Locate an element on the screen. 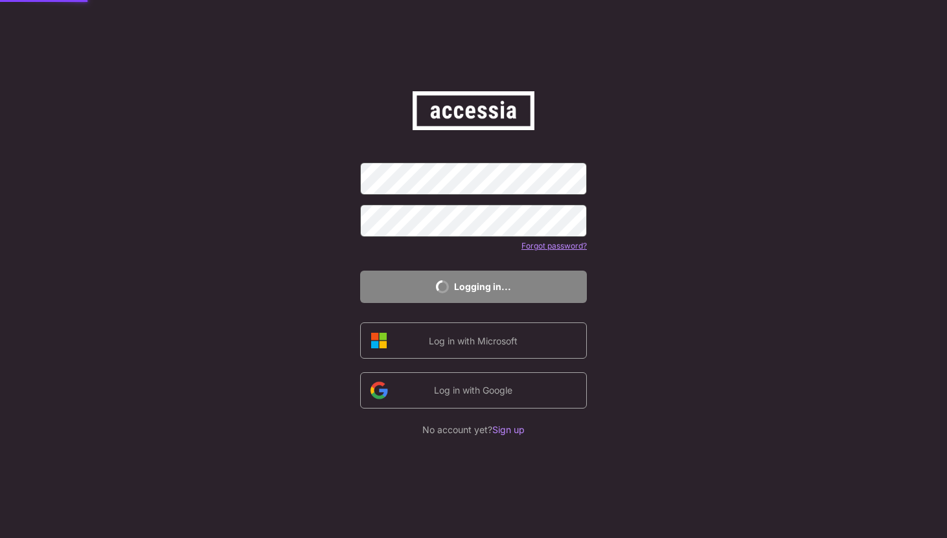 This screenshot has width=947, height=538. font: Sign up is located at coordinates (508, 429).